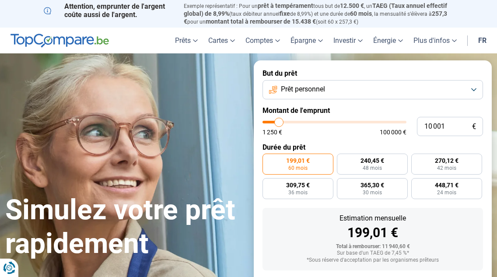  What do you see at coordinates (373, 253) in the screenshot?
I see `div: Sur base d'un TAEG de 7,45 %*` at bounding box center [373, 253].